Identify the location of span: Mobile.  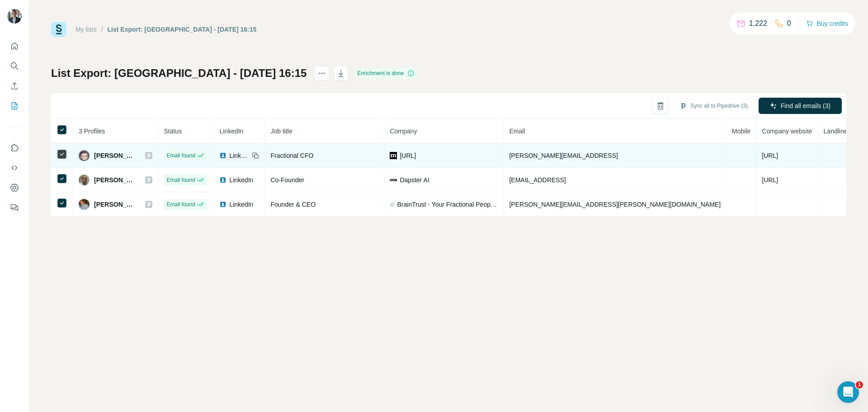
(741, 131).